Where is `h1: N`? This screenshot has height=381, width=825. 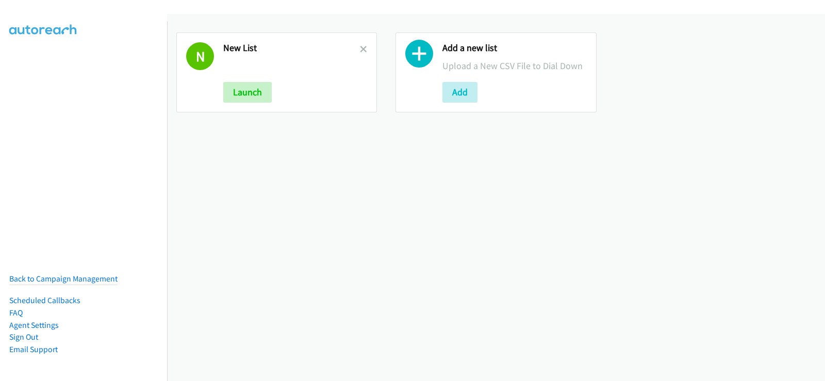
h1: N is located at coordinates (200, 56).